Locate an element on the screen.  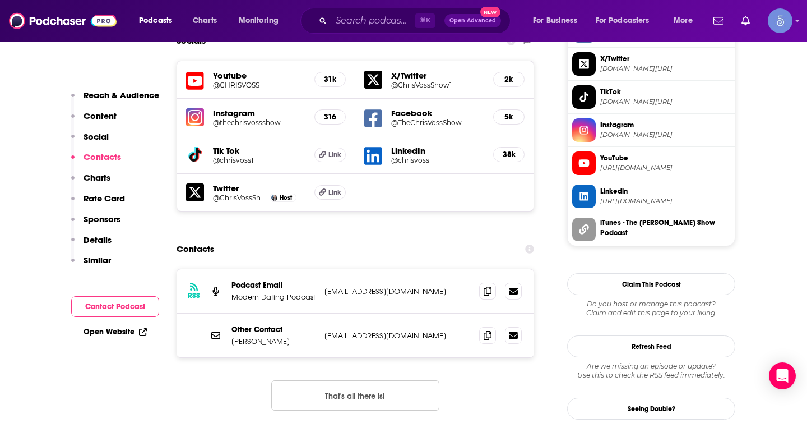
img: iconImage is located at coordinates (195, 117).